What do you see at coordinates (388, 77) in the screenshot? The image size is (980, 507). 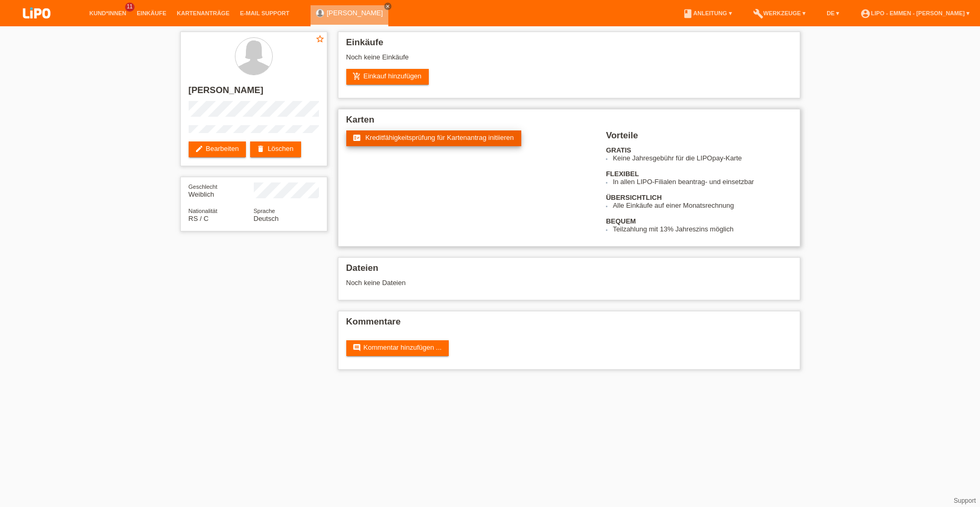 I see `a: add_shopping_cartEinkauf hinzufügen` at bounding box center [388, 77].